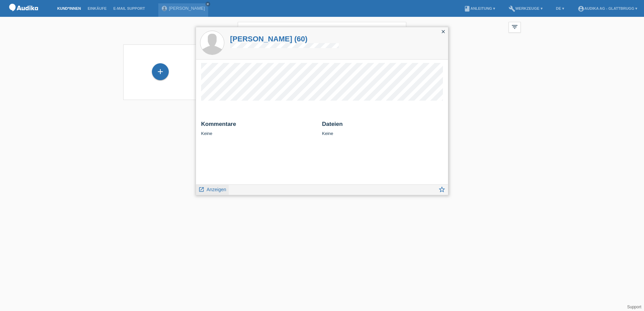 The image size is (644, 311). What do you see at coordinates (608, 8) in the screenshot?
I see `a: account_circleAudika AG - Glattbrugg ▾` at bounding box center [608, 8].